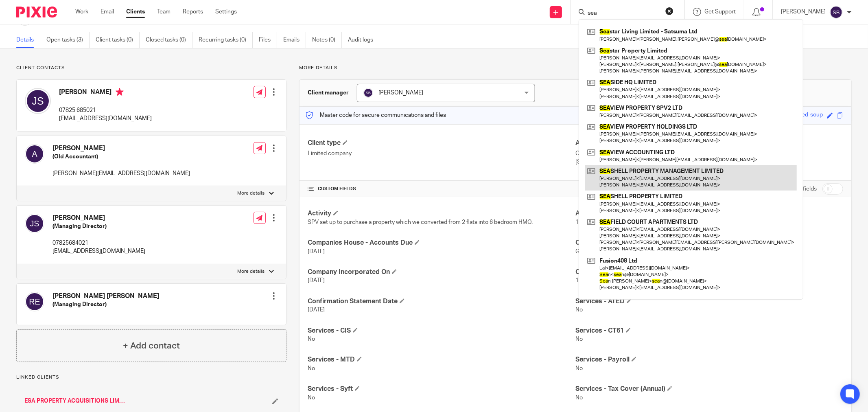 The image size is (868, 412). I want to click on a: Open tasks (3), so click(68, 40).